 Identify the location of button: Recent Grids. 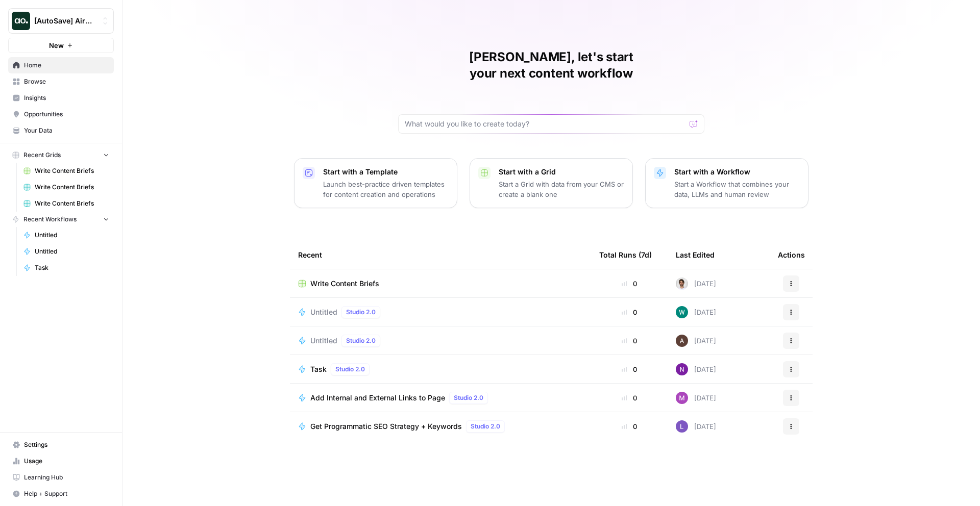
(61, 155).